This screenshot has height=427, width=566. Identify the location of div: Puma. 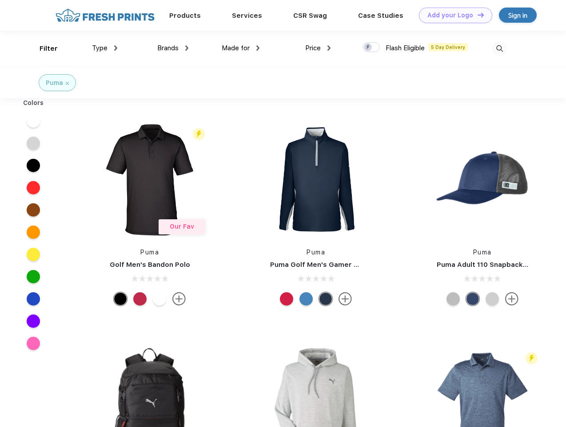
(54, 83).